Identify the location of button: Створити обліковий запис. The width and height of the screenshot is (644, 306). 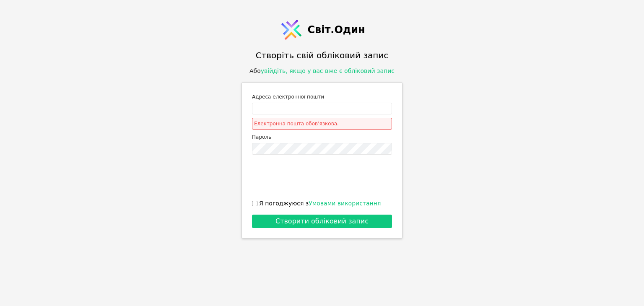
(322, 222).